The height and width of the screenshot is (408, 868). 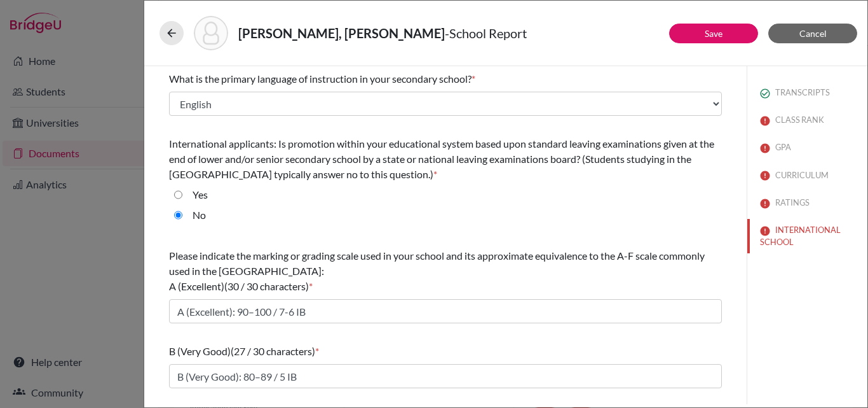 What do you see at coordinates (807, 93) in the screenshot?
I see `button: TRANSCRIPTS` at bounding box center [807, 93].